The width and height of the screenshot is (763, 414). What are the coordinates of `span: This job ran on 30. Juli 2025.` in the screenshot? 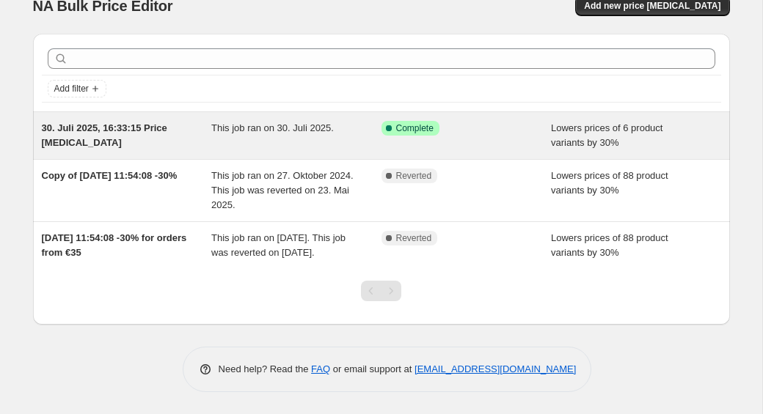 It's located at (272, 128).